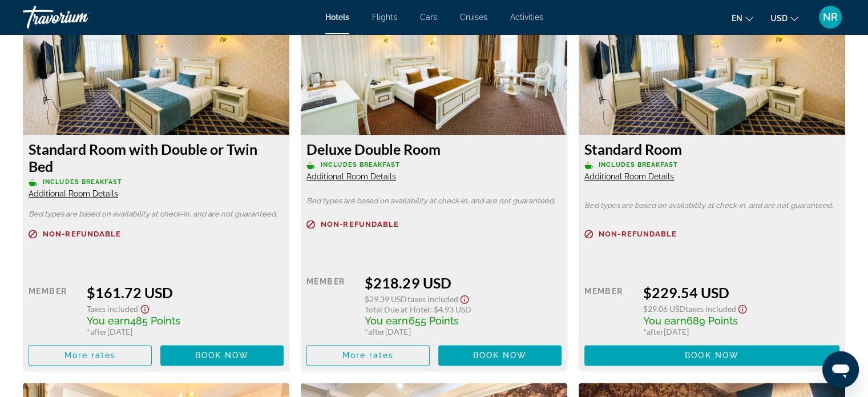 The width and height of the screenshot is (868, 397). What do you see at coordinates (473, 17) in the screenshot?
I see `a: Cruises` at bounding box center [473, 17].